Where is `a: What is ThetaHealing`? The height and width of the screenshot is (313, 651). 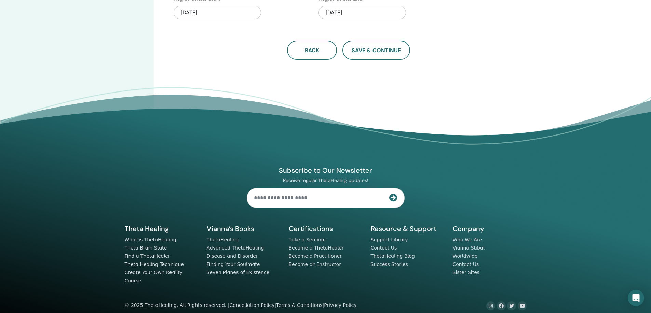 a: What is ThetaHealing is located at coordinates (150, 240).